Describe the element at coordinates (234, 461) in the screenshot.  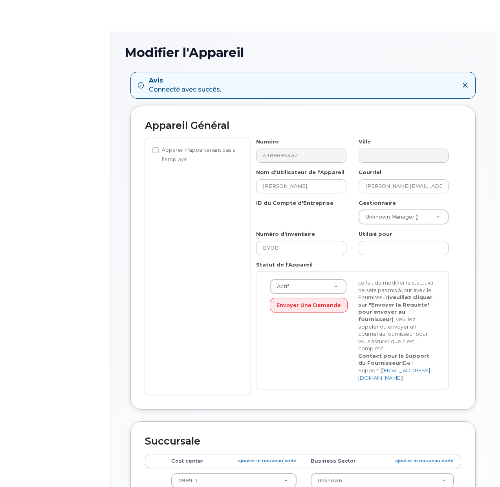
I see `th: Cost center` at that location.